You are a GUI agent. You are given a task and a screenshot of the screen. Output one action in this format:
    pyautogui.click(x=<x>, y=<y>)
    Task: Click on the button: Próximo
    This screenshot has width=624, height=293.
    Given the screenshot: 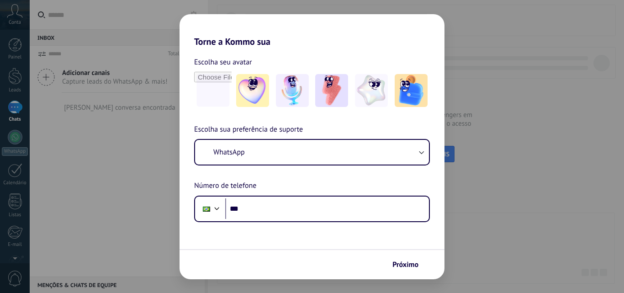 What is the action you would take?
    pyautogui.click(x=409, y=264)
    